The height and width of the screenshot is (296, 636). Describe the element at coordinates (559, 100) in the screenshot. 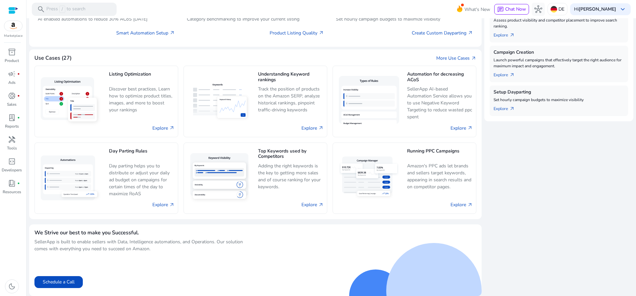

I see `p: Set hourly campaign budgets to maximize visibility` at that location.